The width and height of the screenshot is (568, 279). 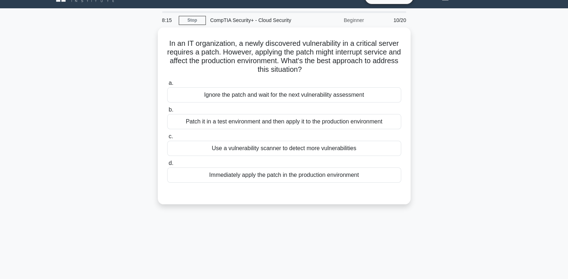 I want to click on div: CompTIA Security+ - Cloud Security, so click(x=255, y=20).